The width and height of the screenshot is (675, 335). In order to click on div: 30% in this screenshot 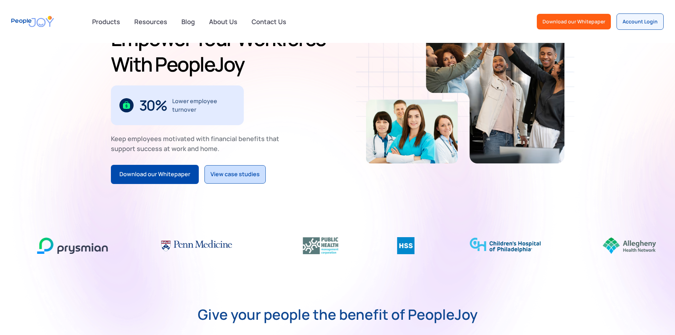, I will do `click(153, 105)`.